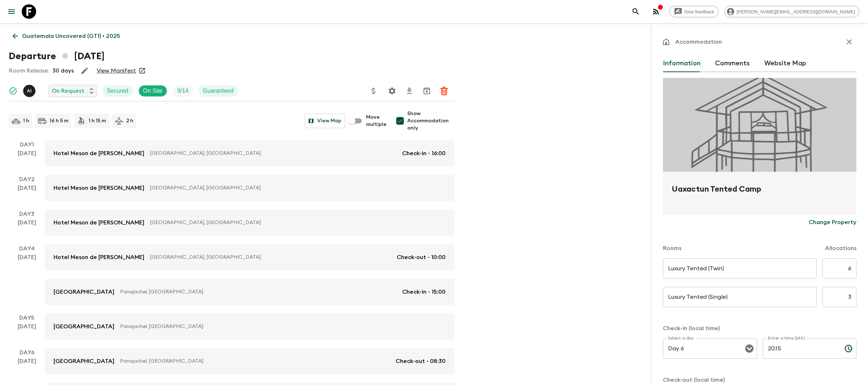  I want to click on p: 9 / 14, so click(183, 91).